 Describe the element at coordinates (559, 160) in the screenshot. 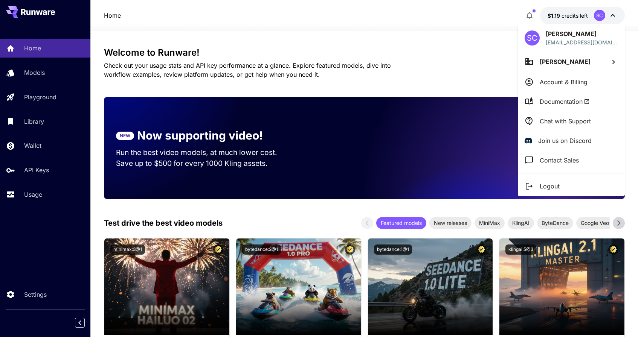

I see `p: Contact Sales` at that location.